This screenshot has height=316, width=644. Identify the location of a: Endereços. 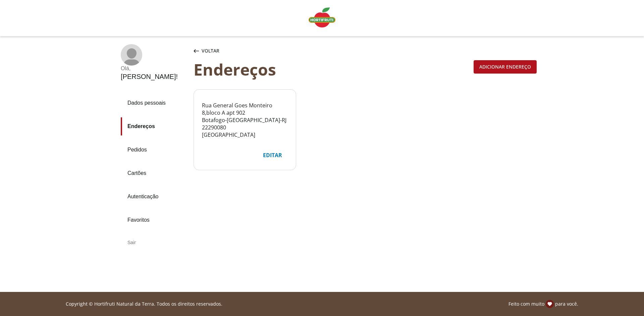
(154, 126).